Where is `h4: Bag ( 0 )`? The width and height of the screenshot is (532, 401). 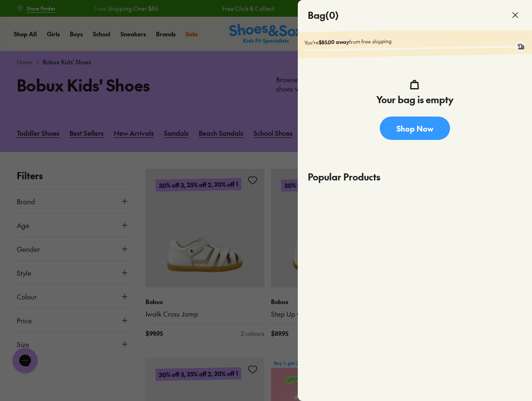
h4: Bag ( 0 ) is located at coordinates (323, 15).